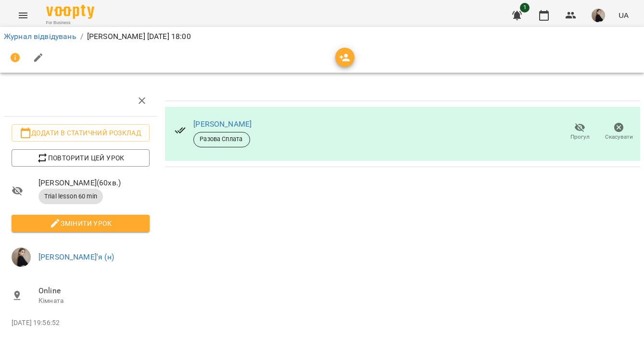 The width and height of the screenshot is (644, 339). I want to click on img: Voopty Logo, so click(70, 12).